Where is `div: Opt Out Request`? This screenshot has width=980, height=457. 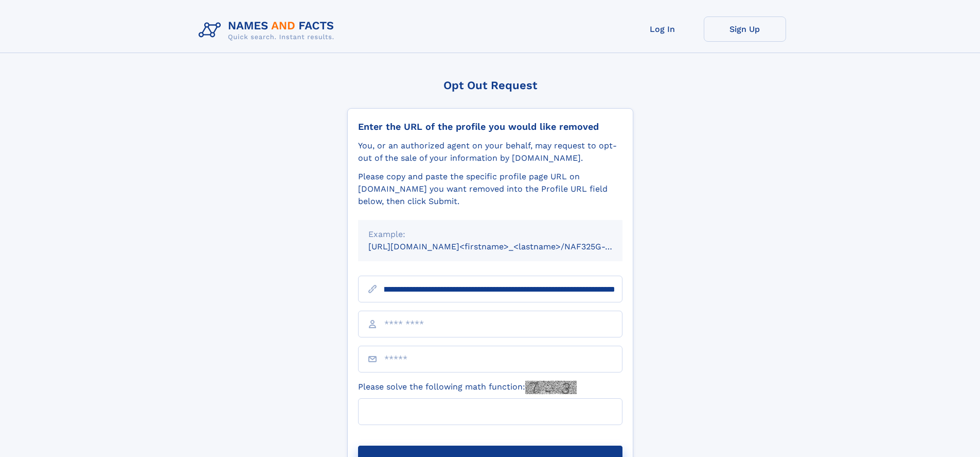 div: Opt Out Request is located at coordinates (490, 85).